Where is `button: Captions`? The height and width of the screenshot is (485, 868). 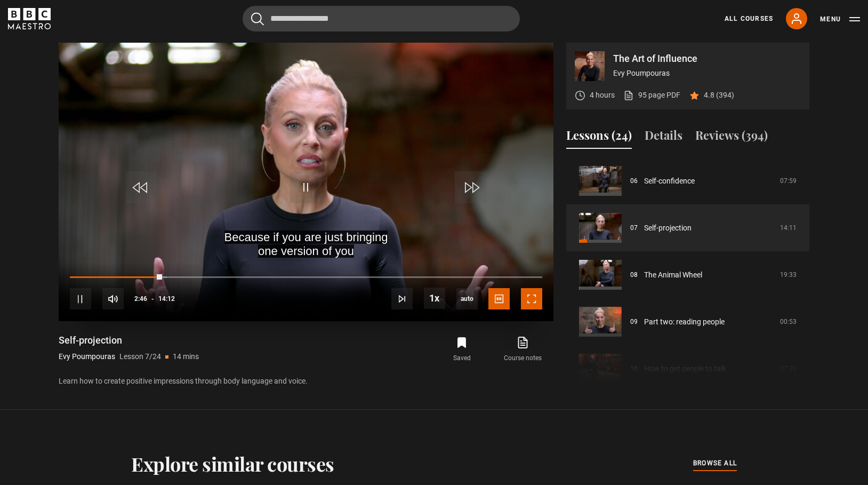
button: Captions is located at coordinates (499, 299).